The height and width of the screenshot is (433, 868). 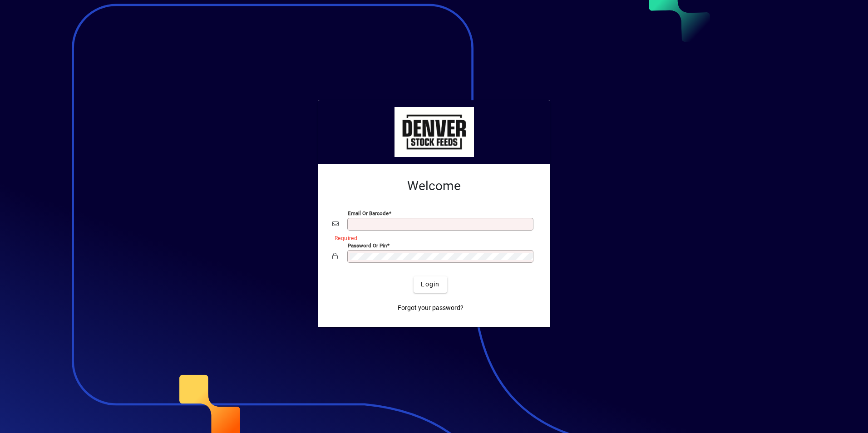 What do you see at coordinates (430, 284) in the screenshot?
I see `span: Login` at bounding box center [430, 284].